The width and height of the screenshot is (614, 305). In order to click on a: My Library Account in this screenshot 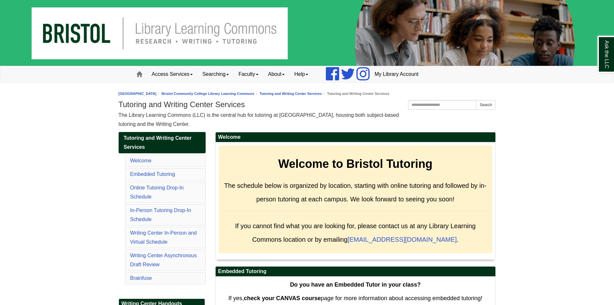, I will do `click(397, 74)`.